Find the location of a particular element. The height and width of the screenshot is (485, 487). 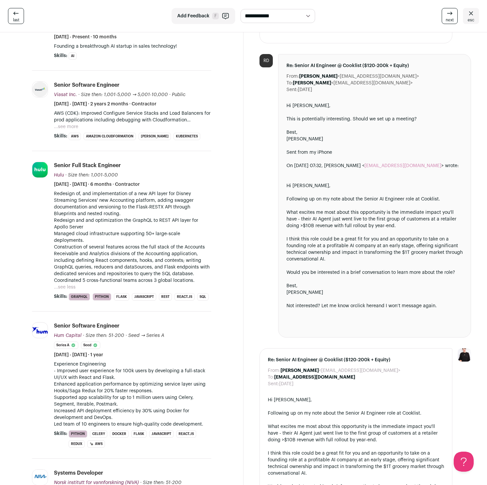

p: AWS (CDK): Improved Configure Service Stacks and Load Balancers for prod applications including d... is located at coordinates (133, 117).